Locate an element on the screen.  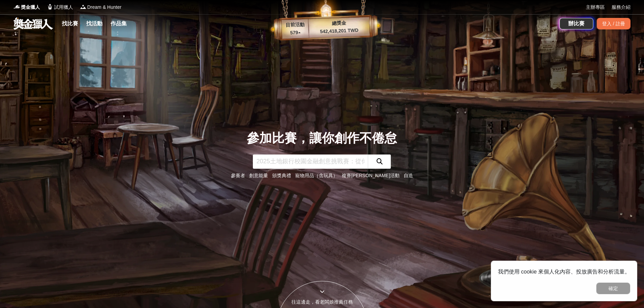
a: Logo獎金獵人 is located at coordinates (27, 7).